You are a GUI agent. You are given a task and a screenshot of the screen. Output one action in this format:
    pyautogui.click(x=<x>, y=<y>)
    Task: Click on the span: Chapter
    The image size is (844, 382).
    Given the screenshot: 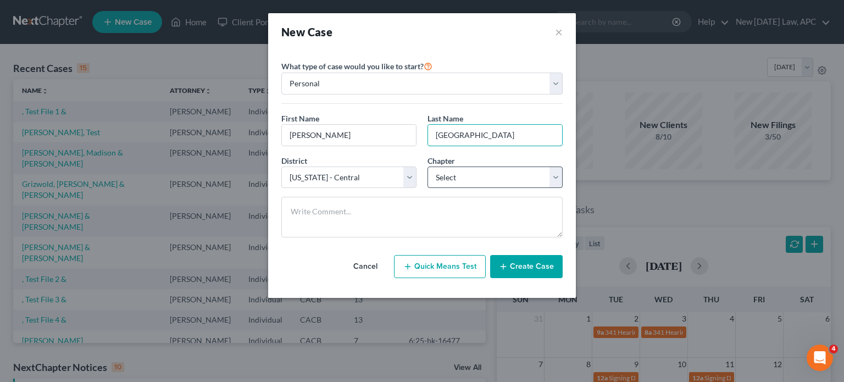 What is the action you would take?
    pyautogui.click(x=441, y=160)
    